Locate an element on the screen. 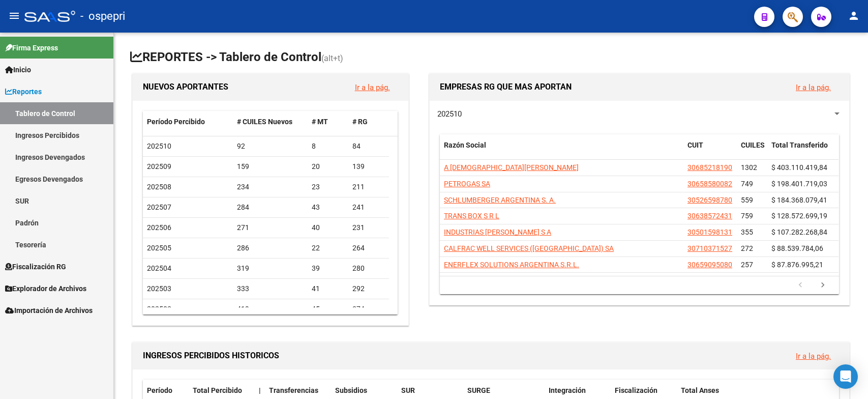 Image resolution: width=868 pixels, height=399 pixels. span: 30658580082 is located at coordinates (710, 184).